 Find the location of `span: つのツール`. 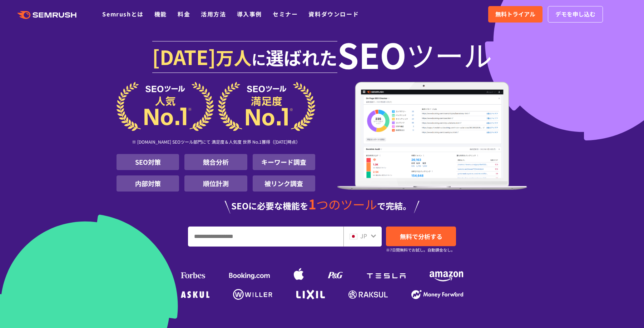

span: つのツール is located at coordinates (347, 204).